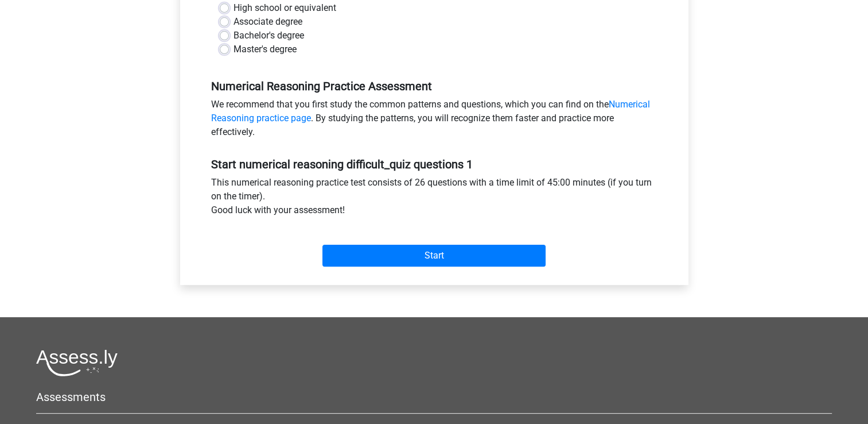 This screenshot has width=868, height=424. Describe the element at coordinates (434, 199) in the screenshot. I see `div: This numerical reasoning practice test consists of 26 questions with a time limit of 45:00 minute...` at that location.